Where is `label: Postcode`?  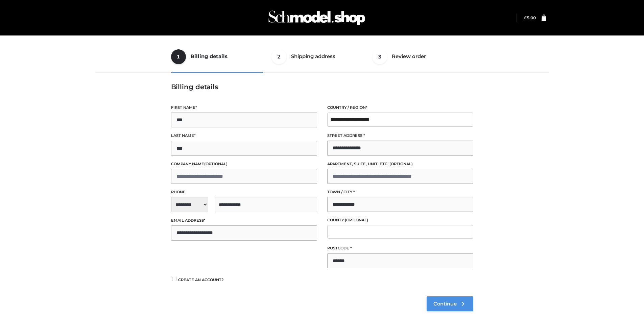
label: Postcode is located at coordinates (401, 248).